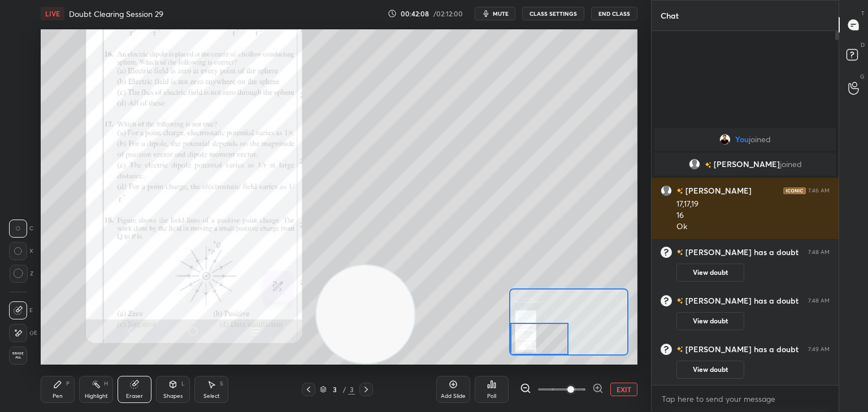 Image resolution: width=868 pixels, height=412 pixels. I want to click on button: EXIT, so click(624, 389).